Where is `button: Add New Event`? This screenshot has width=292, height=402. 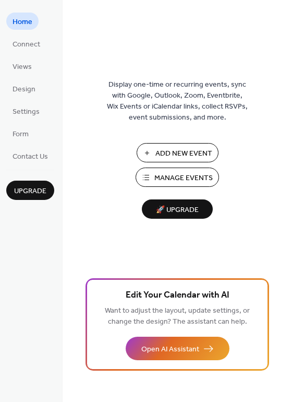 button: Add New Event is located at coordinates (178, 153).